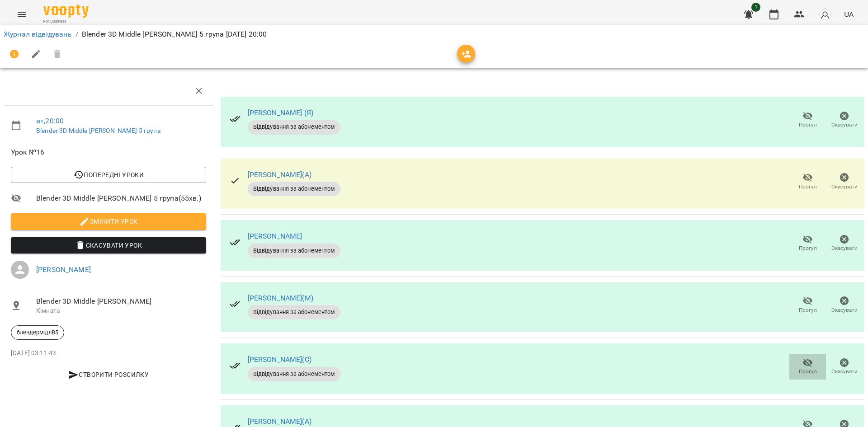  Describe the element at coordinates (825, 14) in the screenshot. I see `img: avatar_s.png` at that location.